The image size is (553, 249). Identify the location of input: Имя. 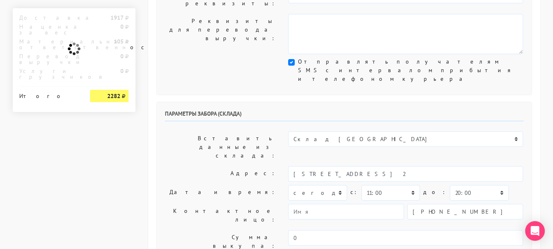
(346, 211).